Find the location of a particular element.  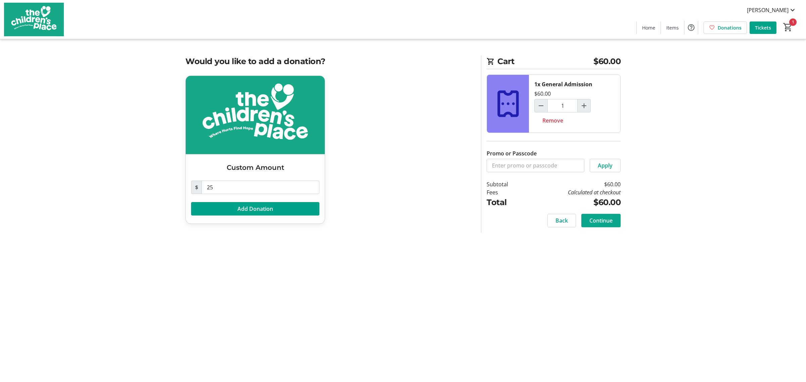

img: The Children's Place's Logo is located at coordinates (34, 19).